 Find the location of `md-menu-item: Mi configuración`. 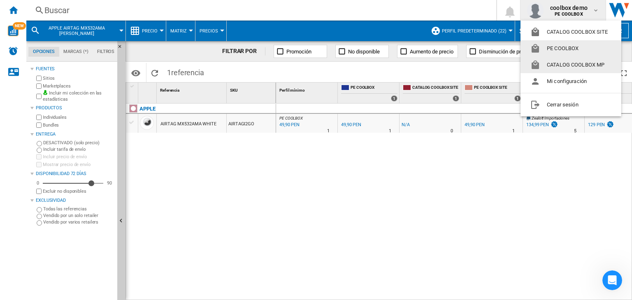

md-menu-item: Mi configuración is located at coordinates (571, 81).